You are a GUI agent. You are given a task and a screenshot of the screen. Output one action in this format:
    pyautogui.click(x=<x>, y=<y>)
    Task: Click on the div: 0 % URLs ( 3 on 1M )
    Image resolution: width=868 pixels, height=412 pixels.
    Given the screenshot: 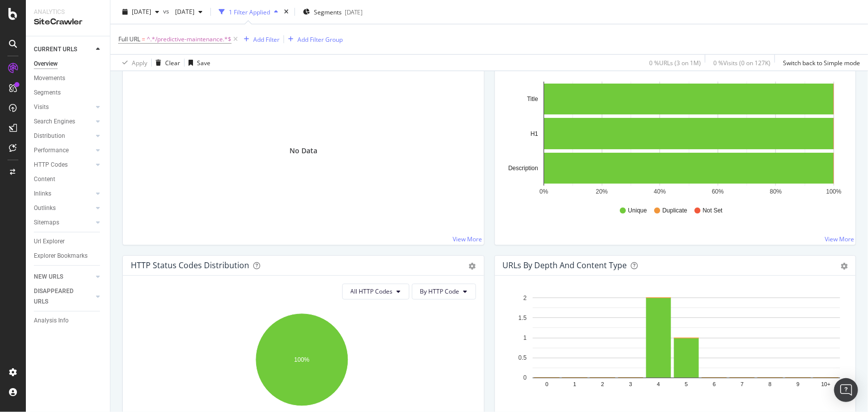 What is the action you would take?
    pyautogui.click(x=675, y=63)
    